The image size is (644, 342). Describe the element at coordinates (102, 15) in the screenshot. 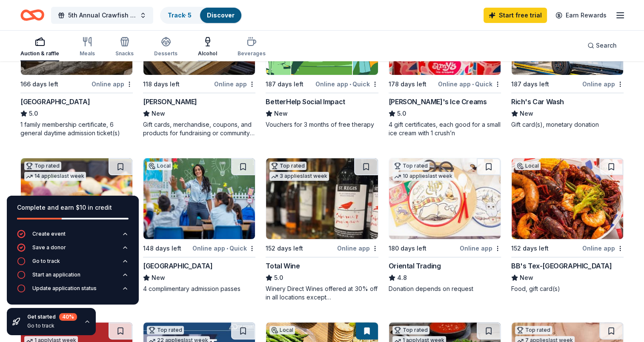

I see `button: 5th Annual Crawfish Boil` at that location.